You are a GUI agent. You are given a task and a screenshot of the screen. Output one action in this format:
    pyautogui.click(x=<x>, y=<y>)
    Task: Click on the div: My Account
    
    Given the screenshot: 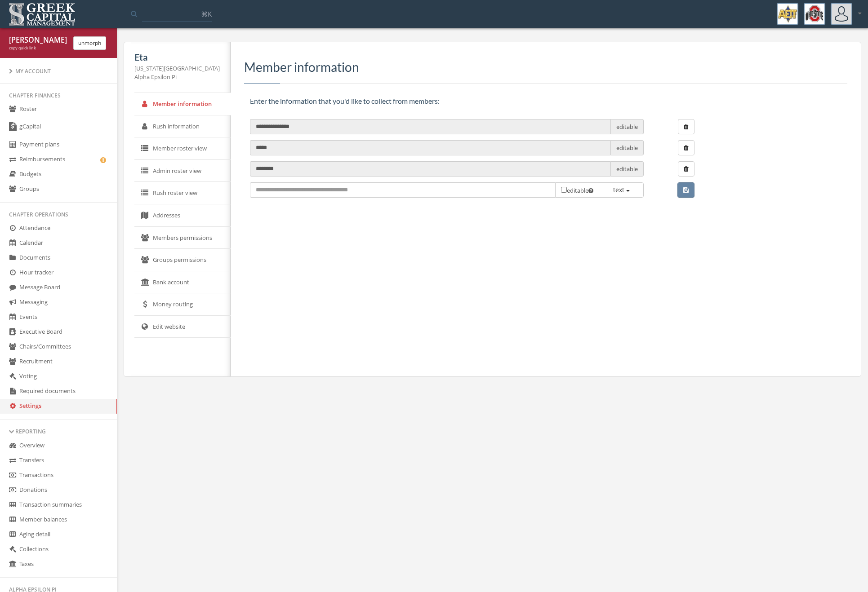 What is the action you would take?
    pyautogui.click(x=59, y=71)
    